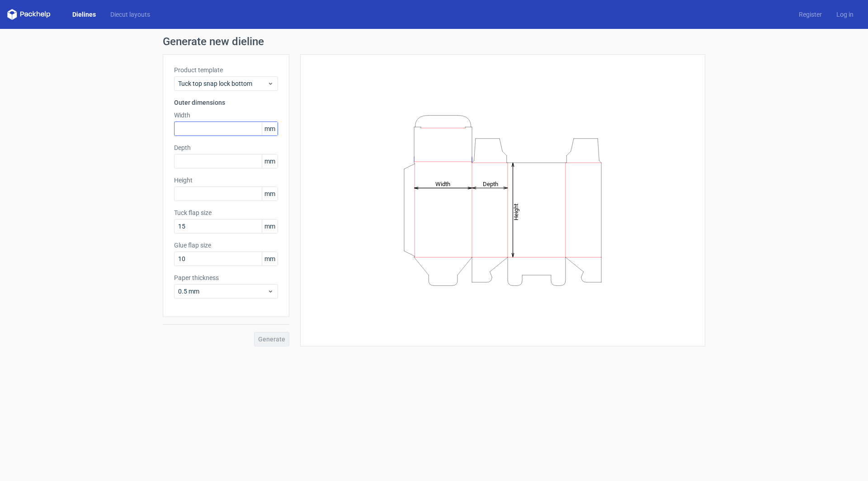 The width and height of the screenshot is (868, 481). I want to click on label: Height, so click(226, 180).